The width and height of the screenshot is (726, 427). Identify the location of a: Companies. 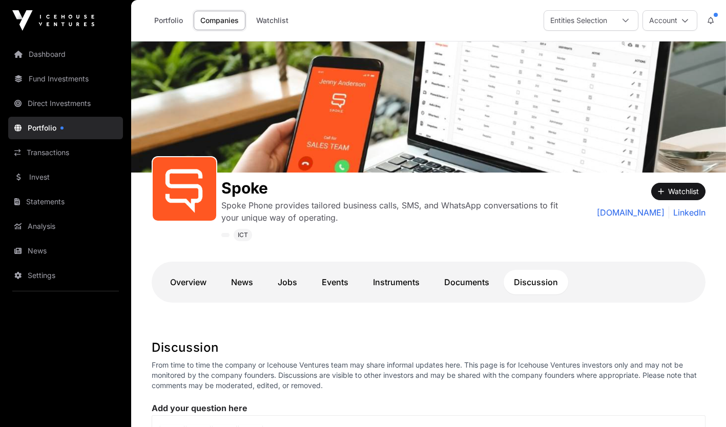
(219, 20).